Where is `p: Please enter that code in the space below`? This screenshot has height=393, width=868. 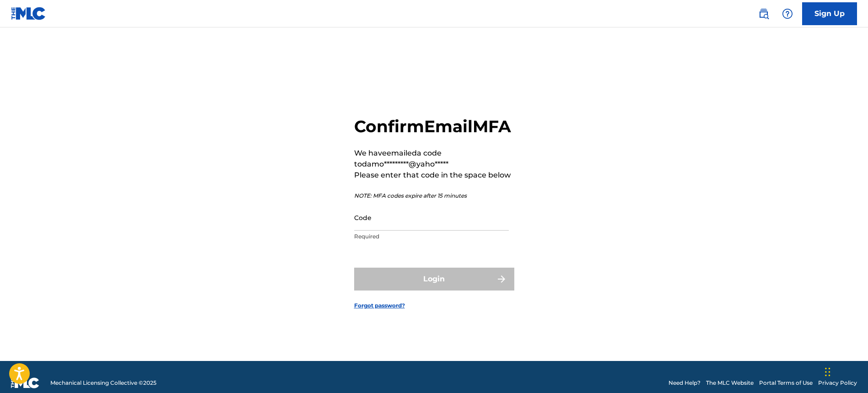 p: Please enter that code in the space below is located at coordinates (434, 175).